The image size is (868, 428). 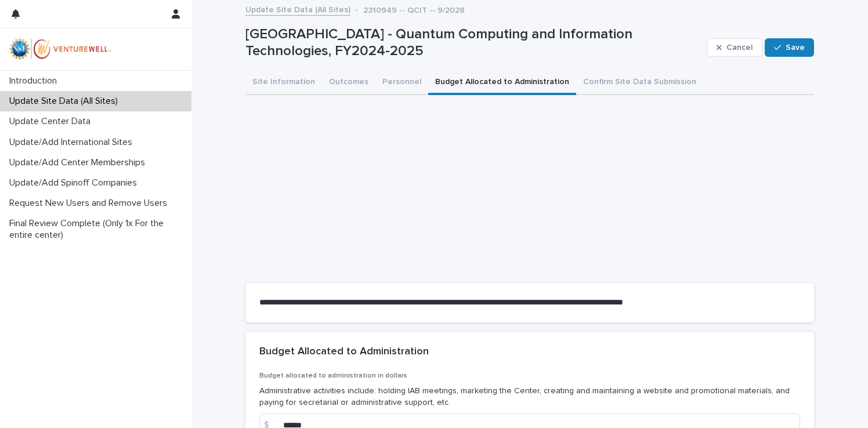 I want to click on button: Personnel, so click(x=402, y=83).